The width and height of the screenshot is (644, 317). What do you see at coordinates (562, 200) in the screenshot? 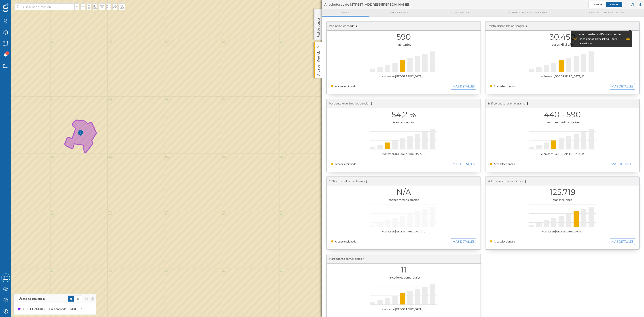
I see `div: transacciones` at bounding box center [562, 200].